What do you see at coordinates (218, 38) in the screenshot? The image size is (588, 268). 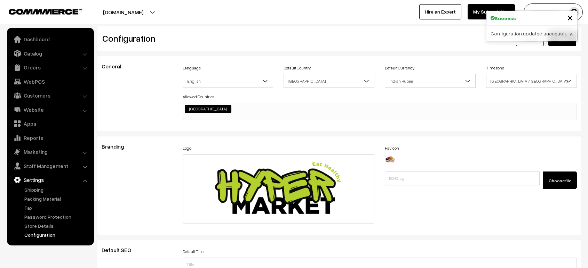 I see `h2: Configuration` at bounding box center [218, 38].